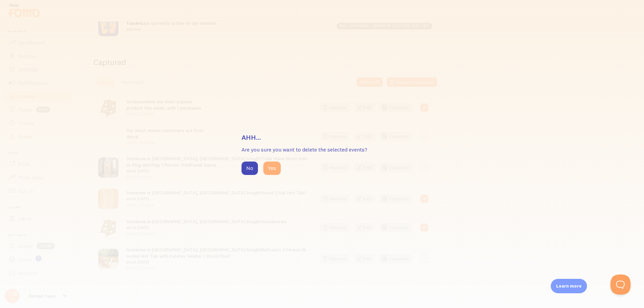 This screenshot has width=644, height=308. What do you see at coordinates (322, 150) in the screenshot?
I see `p: Are you sure you want to delete the selected events?` at bounding box center [322, 150].